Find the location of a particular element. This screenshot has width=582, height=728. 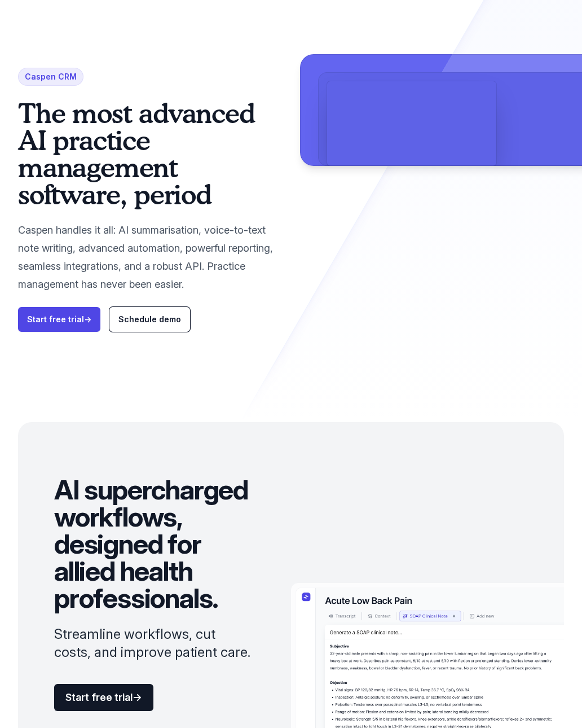

h2: AI supercharged workflows, designed for allied health professionals. is located at coordinates (154, 544).